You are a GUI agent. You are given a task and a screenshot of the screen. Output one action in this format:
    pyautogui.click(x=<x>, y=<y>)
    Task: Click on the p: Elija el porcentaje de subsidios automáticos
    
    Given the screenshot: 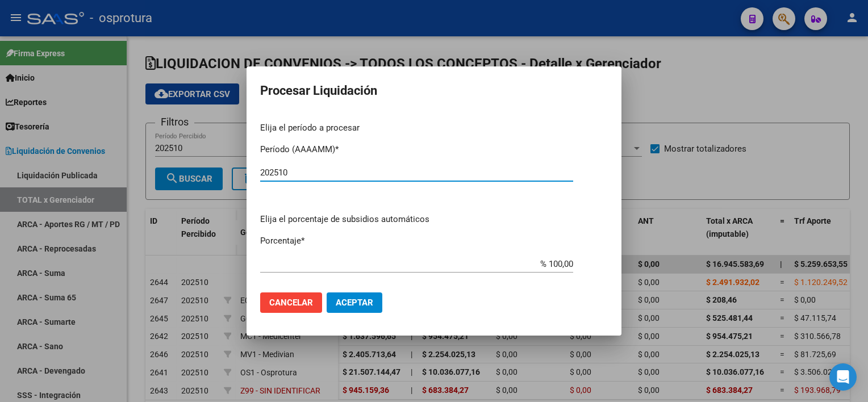 What is the action you would take?
    pyautogui.click(x=434, y=219)
    